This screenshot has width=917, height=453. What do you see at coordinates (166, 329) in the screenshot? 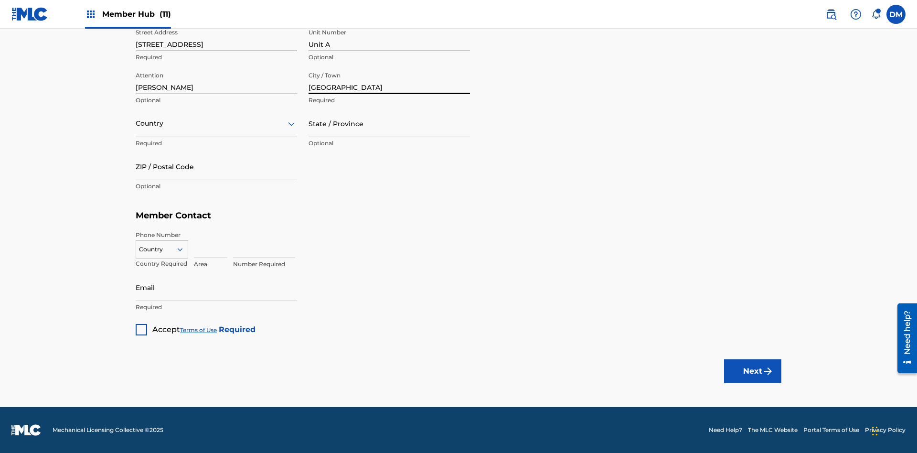
I see `span: Accept` at bounding box center [166, 329].